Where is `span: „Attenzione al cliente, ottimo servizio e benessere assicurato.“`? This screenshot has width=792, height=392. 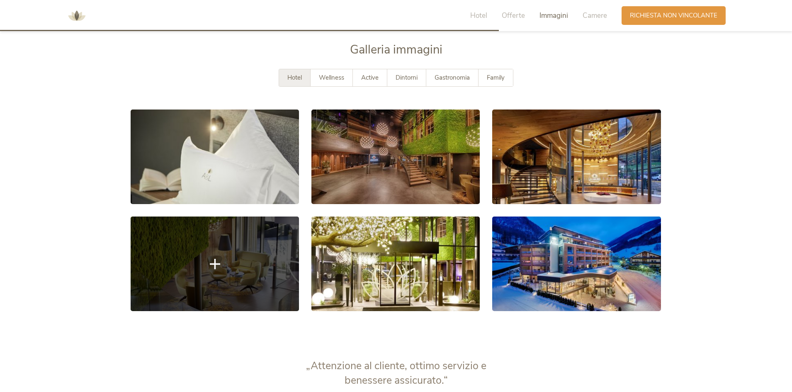
span: „Attenzione al cliente, ottimo servizio e benessere assicurato.“ is located at coordinates (396, 373).